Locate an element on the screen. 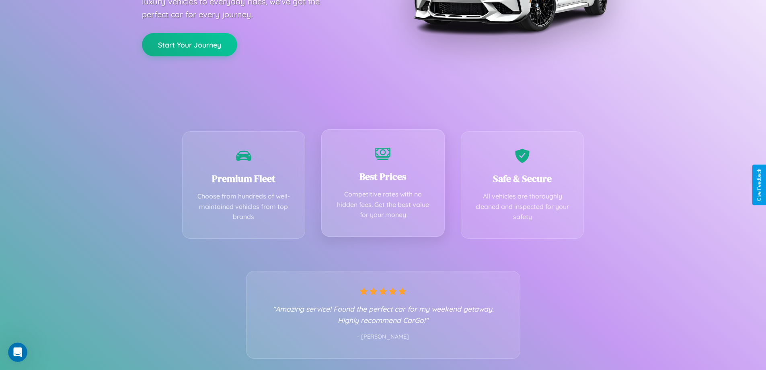 The image size is (766, 370). h3: Best Prices is located at coordinates (383, 176).